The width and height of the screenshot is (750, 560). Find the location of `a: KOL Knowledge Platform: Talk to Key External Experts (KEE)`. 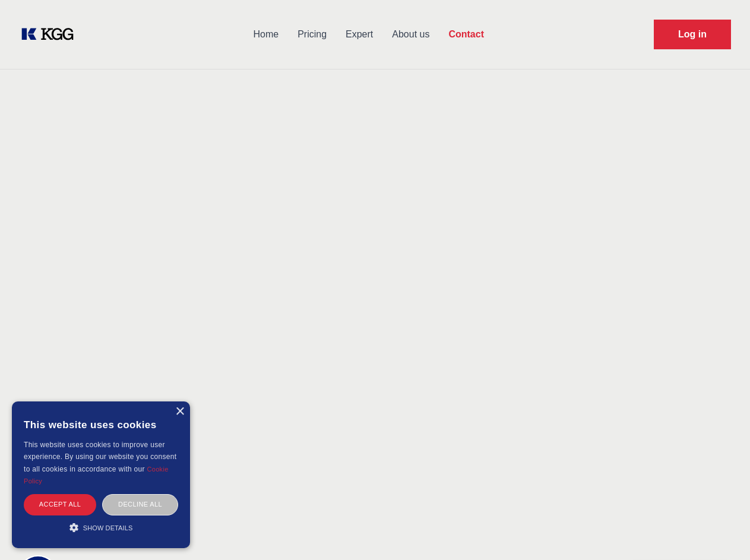

a: KOL Knowledge Platform: Talk to Key External Experts (KEE) is located at coordinates (51, 35).